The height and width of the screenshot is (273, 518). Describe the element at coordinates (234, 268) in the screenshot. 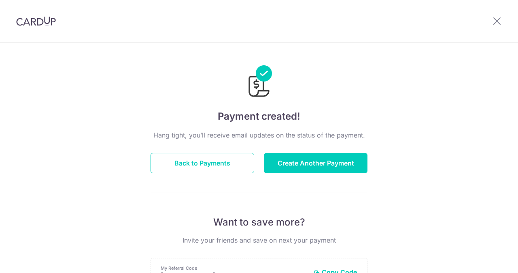

I see `p: My Referral Code` at that location.